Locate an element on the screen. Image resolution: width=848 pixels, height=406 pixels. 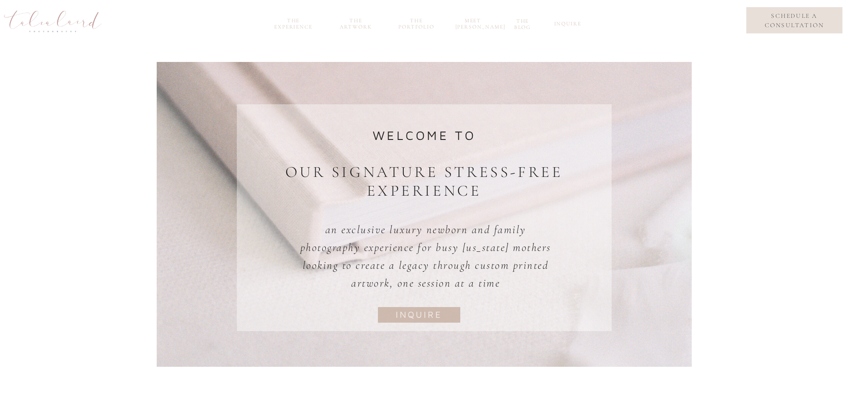
nav: the blog is located at coordinates (523, 23).